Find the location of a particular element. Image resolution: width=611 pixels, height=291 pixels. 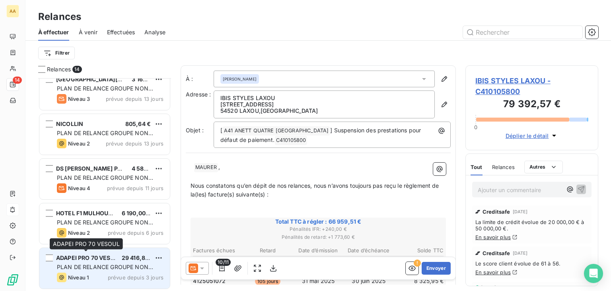

span: prévue depuis 11 jours is located at coordinates (135, 188).